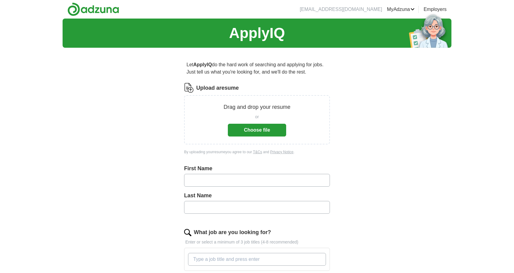 The height and width of the screenshot is (273, 514). Describe the element at coordinates (93, 9) in the screenshot. I see `img: Adzuna logo` at that location.